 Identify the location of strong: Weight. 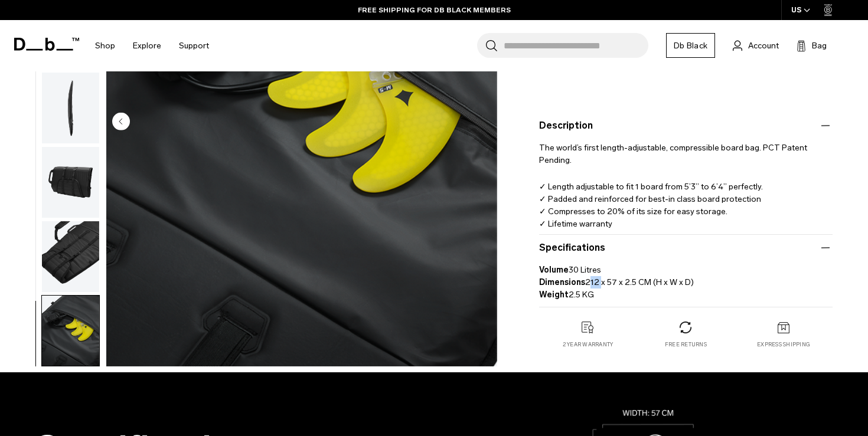
(554, 294).